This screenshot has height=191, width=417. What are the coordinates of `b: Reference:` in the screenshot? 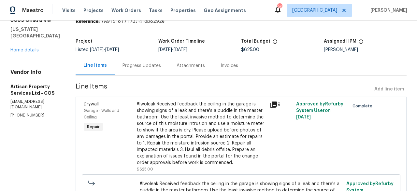 It's located at (88, 22).